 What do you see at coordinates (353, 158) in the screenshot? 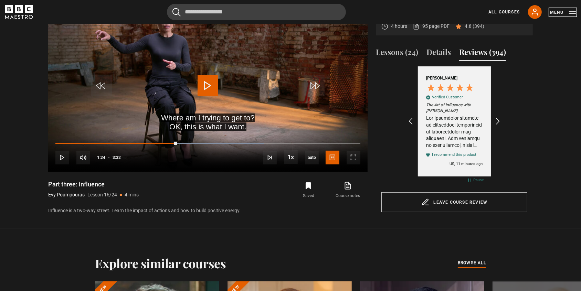
I see `button: Fullscreen` at bounding box center [353, 158].